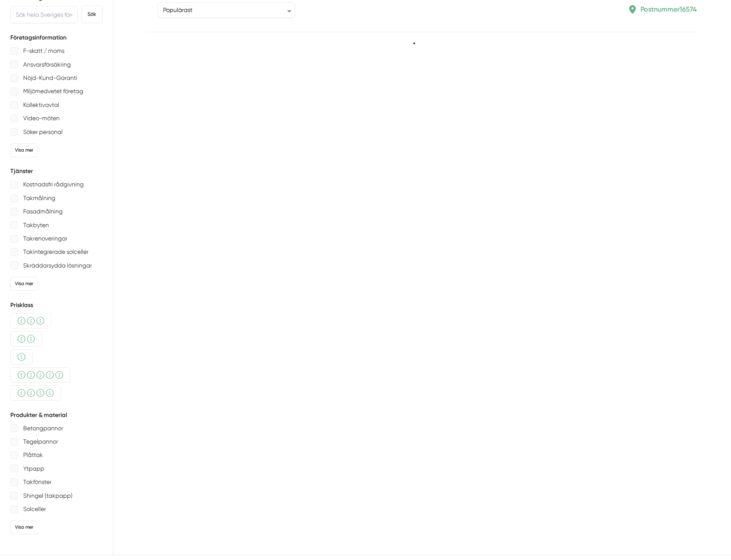  I want to click on p: Plåttak, so click(33, 455).